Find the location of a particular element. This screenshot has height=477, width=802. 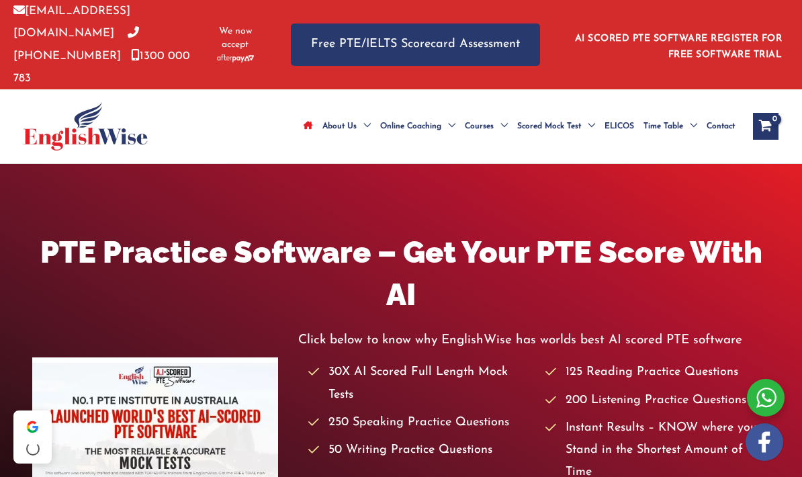

a: Free PTE/IELTS Scorecard Assessment is located at coordinates (415, 44).